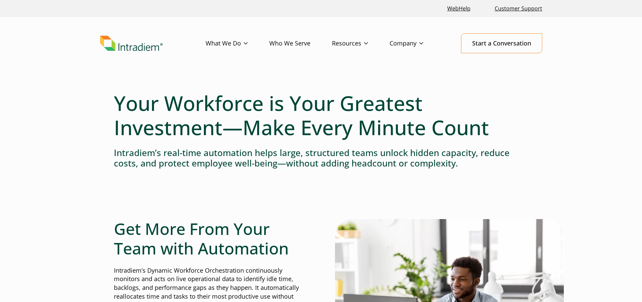  I want to click on a: Customer Support, so click(519, 8).